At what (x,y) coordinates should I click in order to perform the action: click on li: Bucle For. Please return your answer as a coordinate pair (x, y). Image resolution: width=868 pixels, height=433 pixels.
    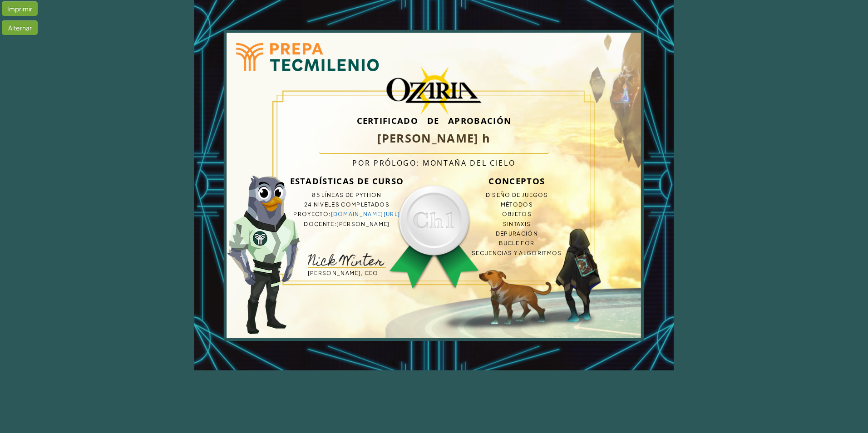
    Looking at the image, I should click on (517, 243).